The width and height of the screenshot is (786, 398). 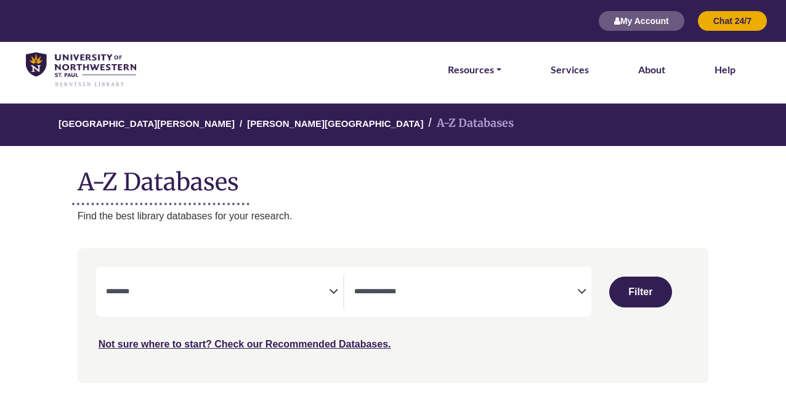 What do you see at coordinates (641, 292) in the screenshot?
I see `button: Submit for Search Results` at bounding box center [641, 292].